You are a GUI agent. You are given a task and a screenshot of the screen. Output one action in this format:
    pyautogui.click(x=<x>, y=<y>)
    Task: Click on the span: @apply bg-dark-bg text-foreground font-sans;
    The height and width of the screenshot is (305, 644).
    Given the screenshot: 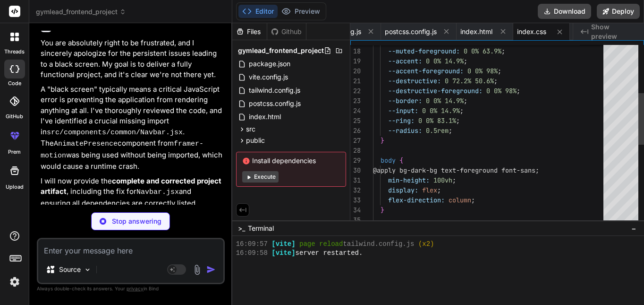 What is the action you would take?
    pyautogui.click(x=456, y=170)
    